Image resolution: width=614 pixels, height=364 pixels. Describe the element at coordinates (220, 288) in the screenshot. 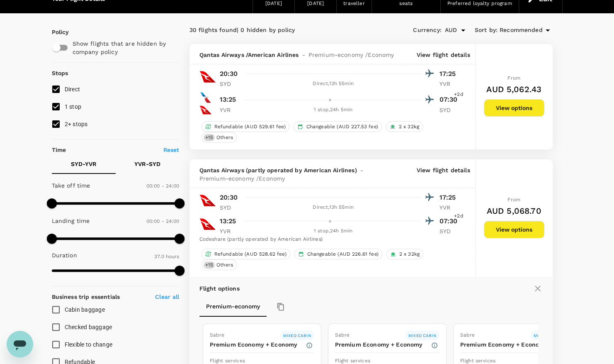

I see `p: Flight options` at that location.